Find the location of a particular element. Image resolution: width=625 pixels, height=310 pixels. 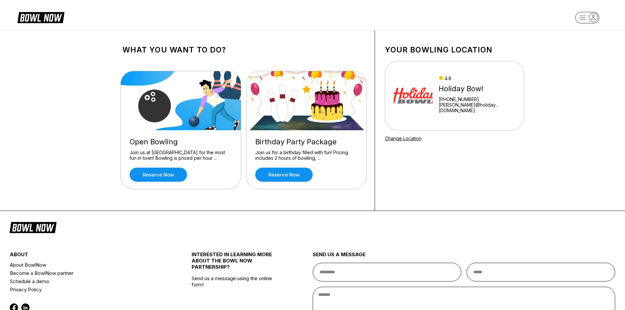

div: about is located at coordinates (85, 256).